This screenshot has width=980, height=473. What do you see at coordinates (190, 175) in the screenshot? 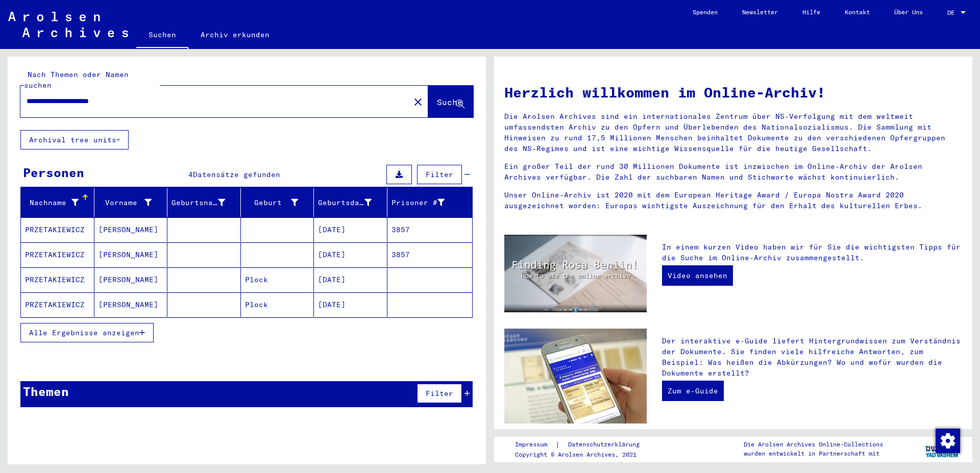
I see `span: 4` at bounding box center [190, 175].